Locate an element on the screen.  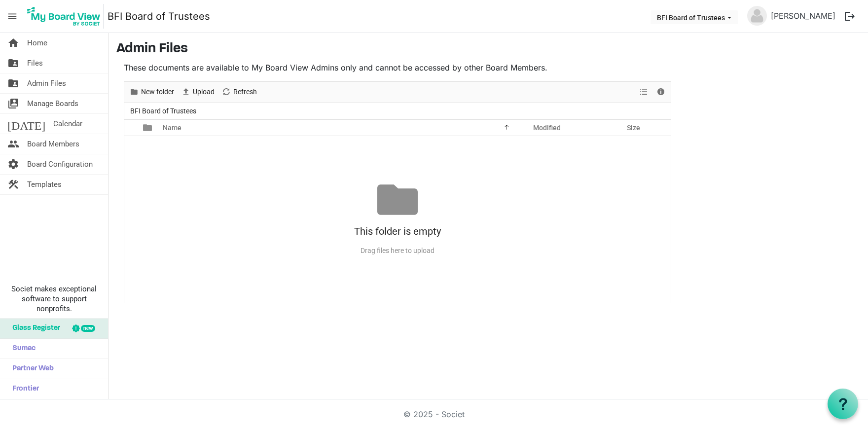
div: This folder is empty is located at coordinates (398, 231).